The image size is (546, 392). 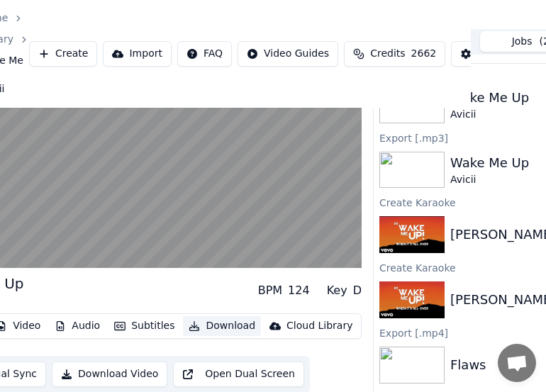 What do you see at coordinates (238, 374) in the screenshot?
I see `button: Open Dual Screen` at bounding box center [238, 374].